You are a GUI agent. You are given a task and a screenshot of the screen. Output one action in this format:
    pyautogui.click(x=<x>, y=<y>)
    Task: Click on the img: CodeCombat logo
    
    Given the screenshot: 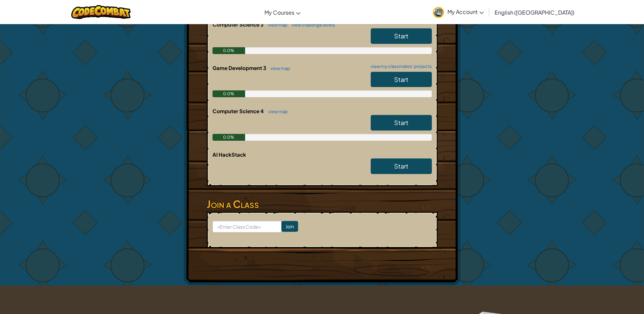 What is the action you would take?
    pyautogui.click(x=101, y=12)
    